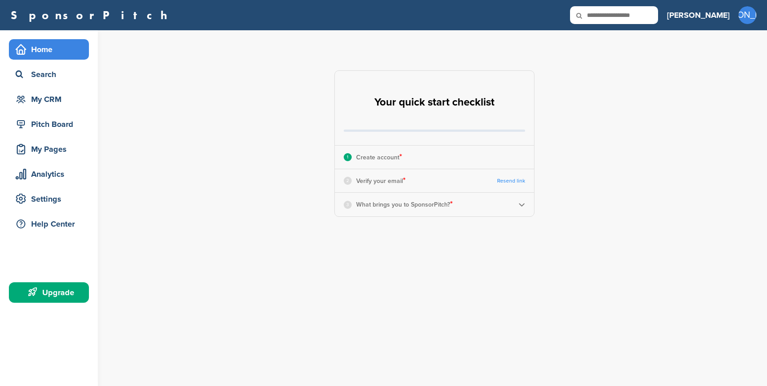  Describe the element at coordinates (51, 224) in the screenshot. I see `div: Help Center` at that location.